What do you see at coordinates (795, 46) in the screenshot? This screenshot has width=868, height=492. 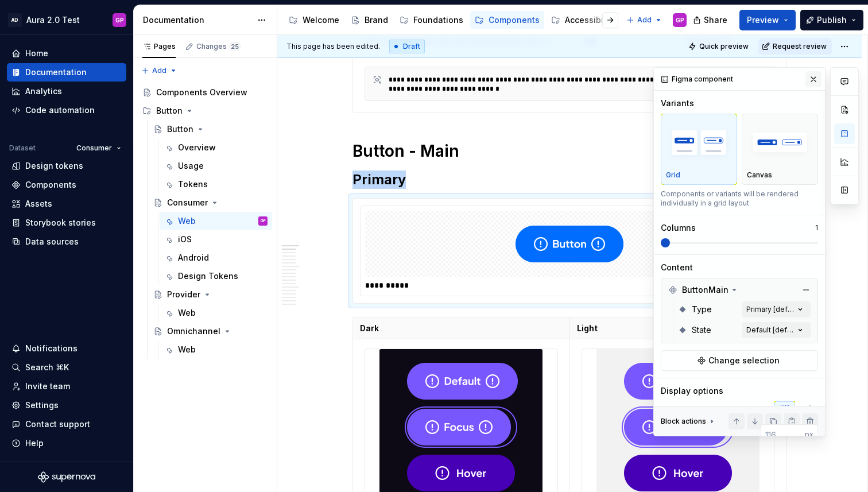 I see `button: Request review` at bounding box center [795, 46].